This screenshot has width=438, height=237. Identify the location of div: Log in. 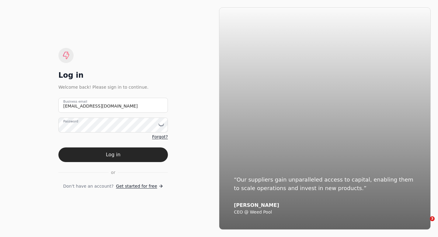
(113, 75).